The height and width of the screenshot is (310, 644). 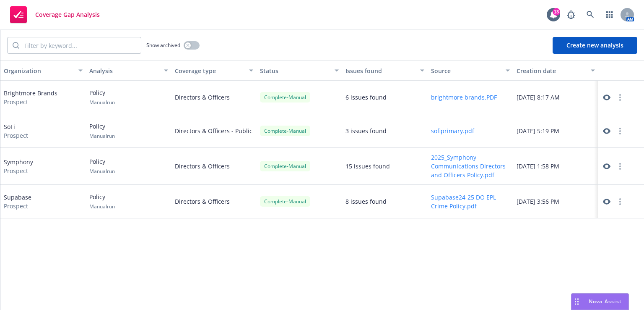 I want to click on div: 15 issues found, so click(x=368, y=166).